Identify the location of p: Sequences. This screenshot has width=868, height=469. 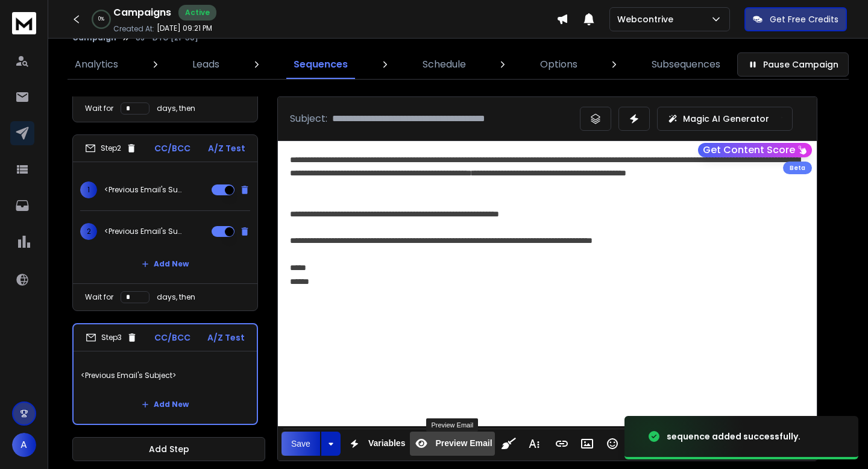
(321, 64).